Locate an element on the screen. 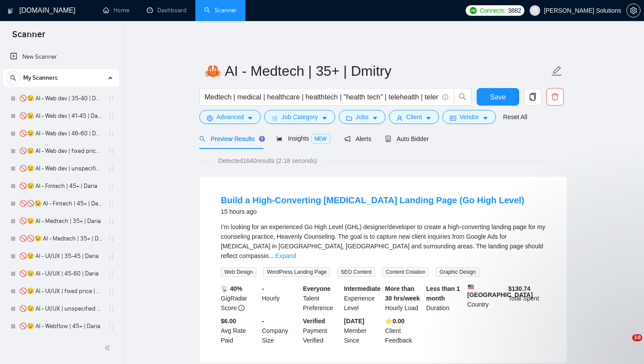 Image resolution: width=644 pixels, height=364 pixels. span: Graphic Design is located at coordinates (457, 272).